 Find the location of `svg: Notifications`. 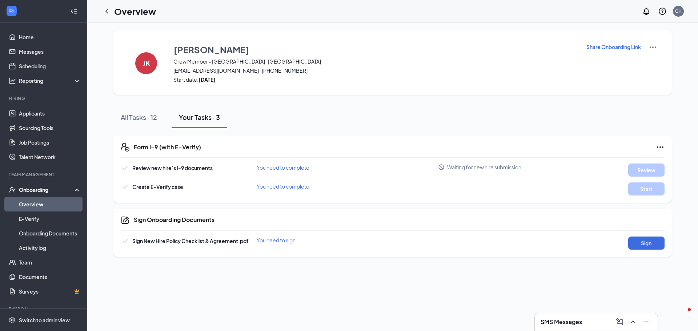

svg: Notifications is located at coordinates (646, 11).